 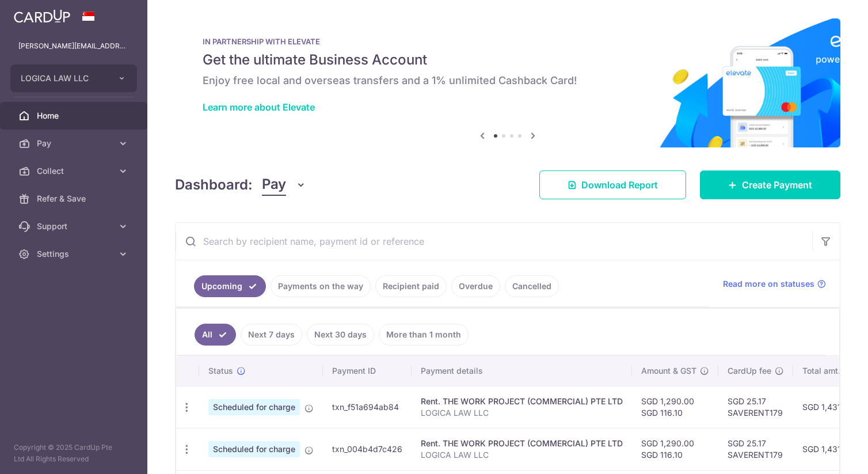 What do you see at coordinates (612, 184) in the screenshot?
I see `a: Download Report` at bounding box center [612, 184].